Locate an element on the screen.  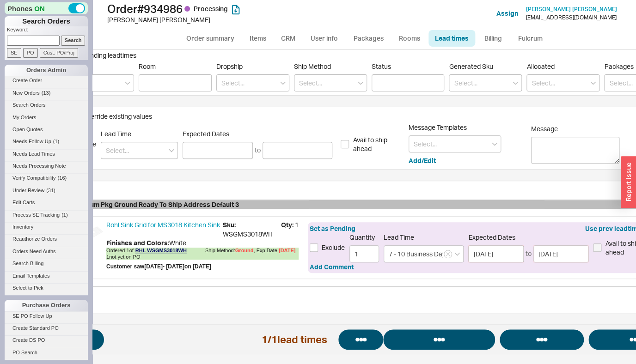
a: New Orders(13) is located at coordinates (46, 93).